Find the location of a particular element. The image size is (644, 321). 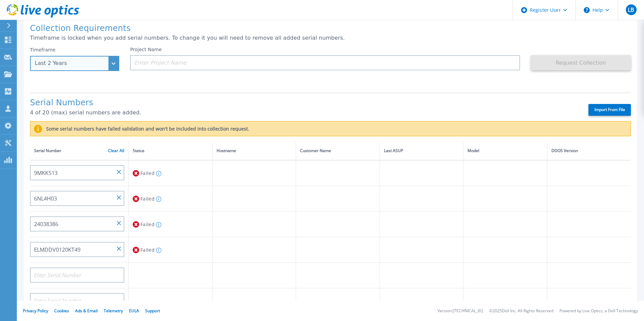

th: Customer Name is located at coordinates (337, 150).